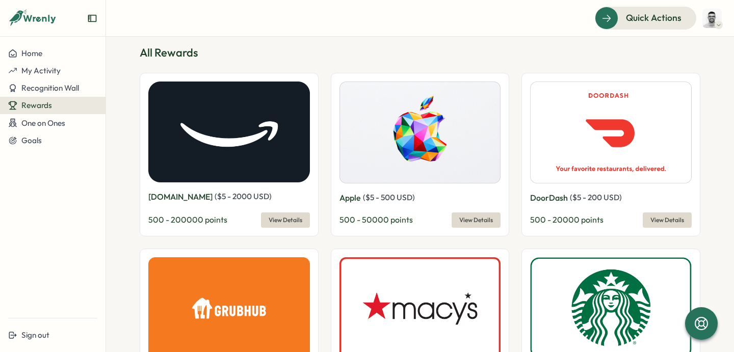 The width and height of the screenshot is (734, 352). What do you see at coordinates (37, 105) in the screenshot?
I see `span: Rewards` at bounding box center [37, 105].